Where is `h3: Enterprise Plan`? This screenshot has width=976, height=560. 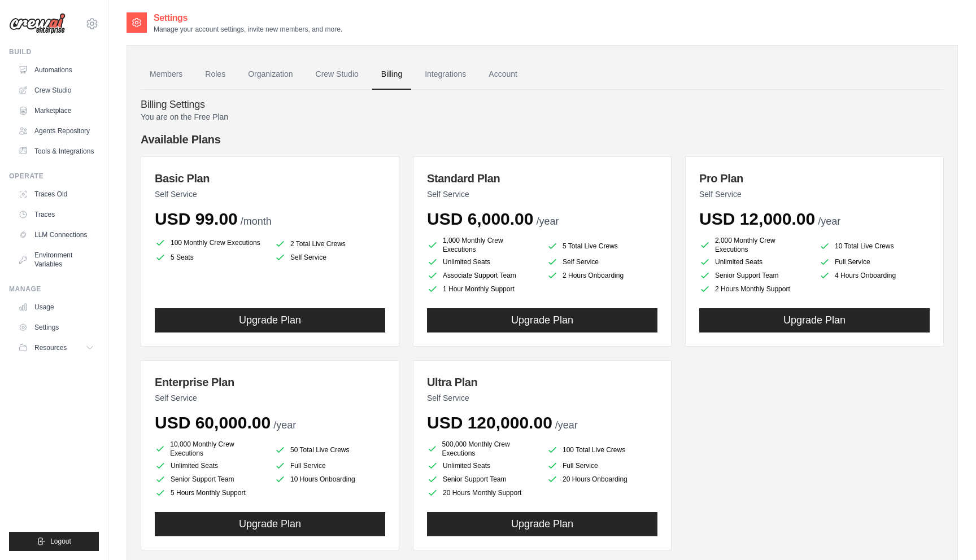
h3: Enterprise Plan is located at coordinates (270, 382).